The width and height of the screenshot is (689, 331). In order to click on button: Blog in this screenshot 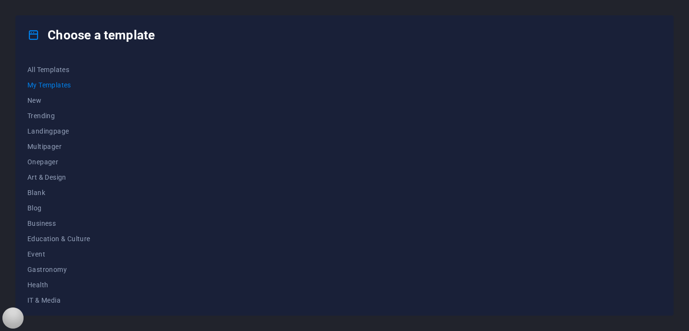, I will do `click(59, 208)`.